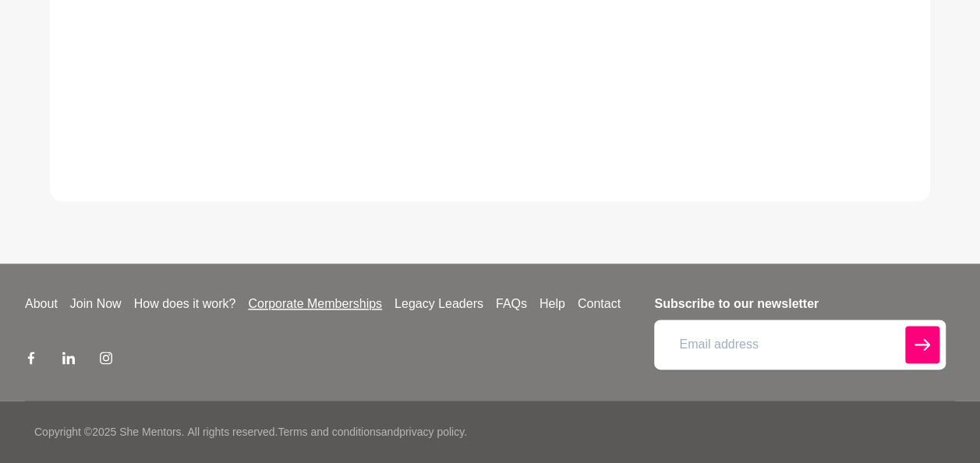 The height and width of the screenshot is (463, 980). I want to click on a: Help, so click(552, 304).